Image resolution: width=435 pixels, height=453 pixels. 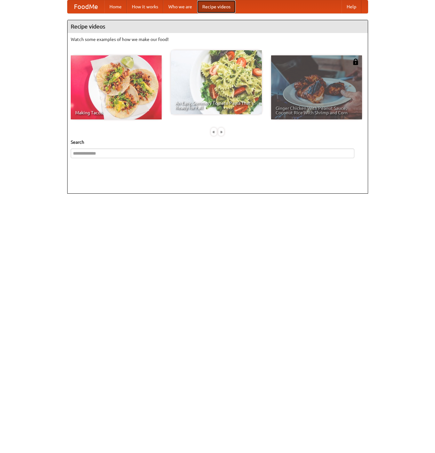 What do you see at coordinates (218, 142) in the screenshot?
I see `h5: Search` at bounding box center [218, 142].